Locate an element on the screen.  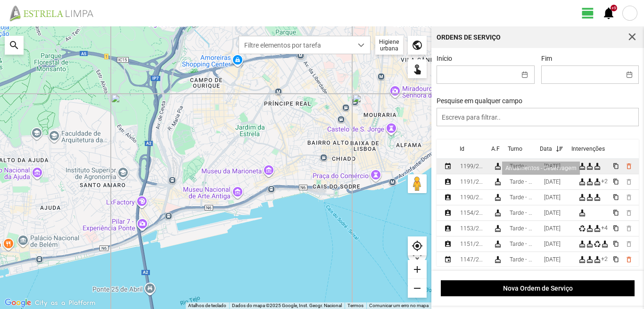
div: 1190/2025 is located at coordinates (473, 198).